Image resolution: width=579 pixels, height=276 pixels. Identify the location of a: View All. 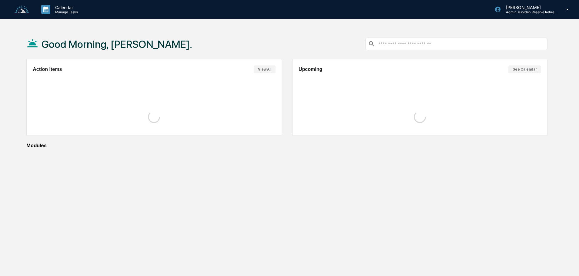
(265, 69).